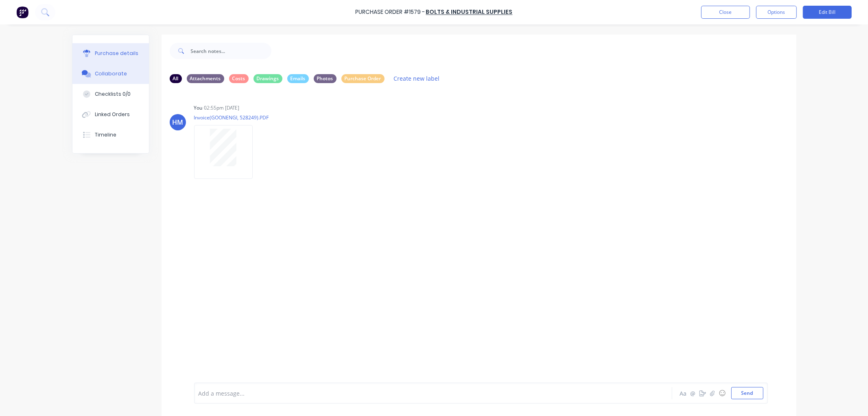  What do you see at coordinates (239, 79) in the screenshot?
I see `div: Costs` at bounding box center [239, 79].